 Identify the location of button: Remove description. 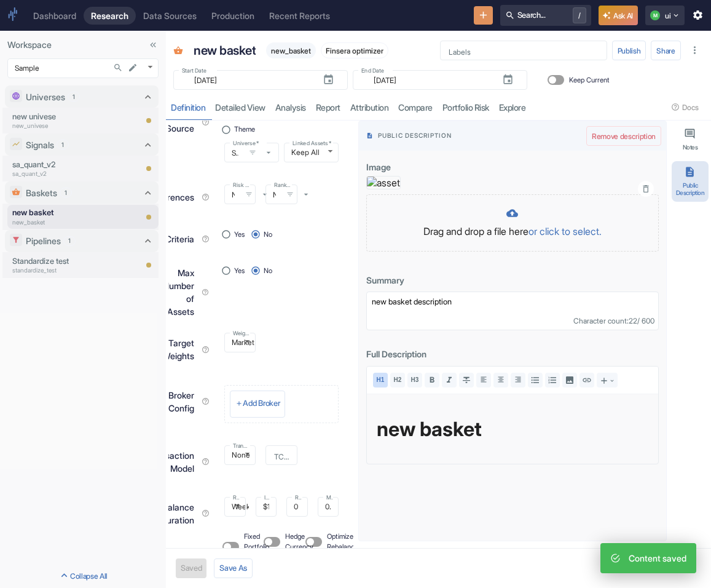
(624, 136).